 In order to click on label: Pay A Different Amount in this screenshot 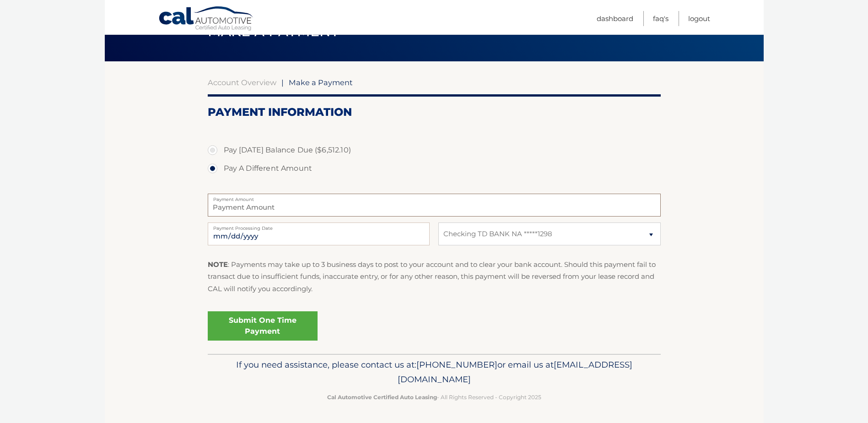, I will do `click(434, 168)`.